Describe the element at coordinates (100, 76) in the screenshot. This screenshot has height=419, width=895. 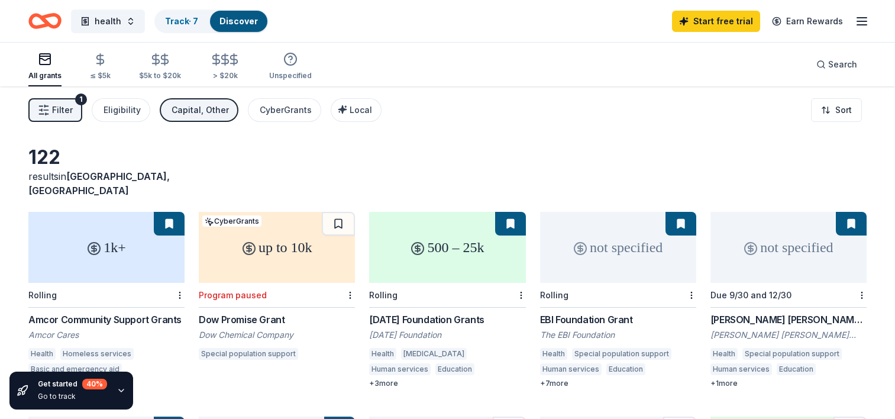
I see `div: ≤ $5k` at that location.